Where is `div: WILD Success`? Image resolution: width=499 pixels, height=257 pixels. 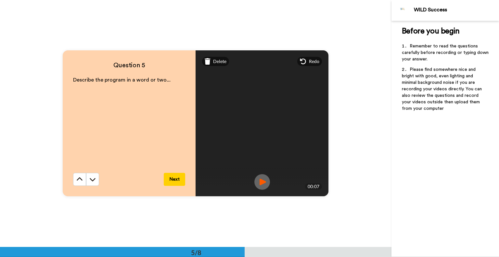
div: WILD Success is located at coordinates (456, 10).